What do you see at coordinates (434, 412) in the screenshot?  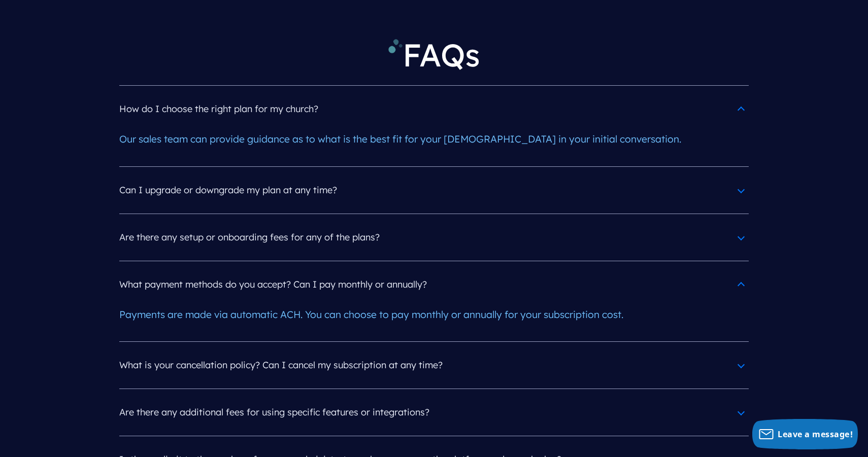 I see `h4: Are there any additional fees for using specific features or integrations?` at bounding box center [434, 412].